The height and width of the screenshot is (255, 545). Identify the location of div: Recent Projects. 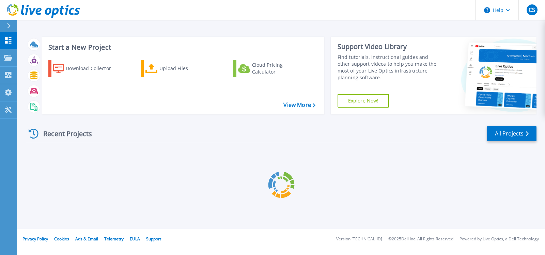
(64, 134).